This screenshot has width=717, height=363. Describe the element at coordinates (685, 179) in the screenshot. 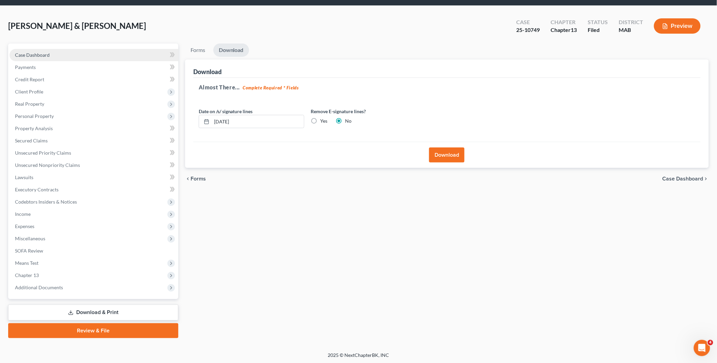

I see `a: Case Dashboard chevron_right` at that location.